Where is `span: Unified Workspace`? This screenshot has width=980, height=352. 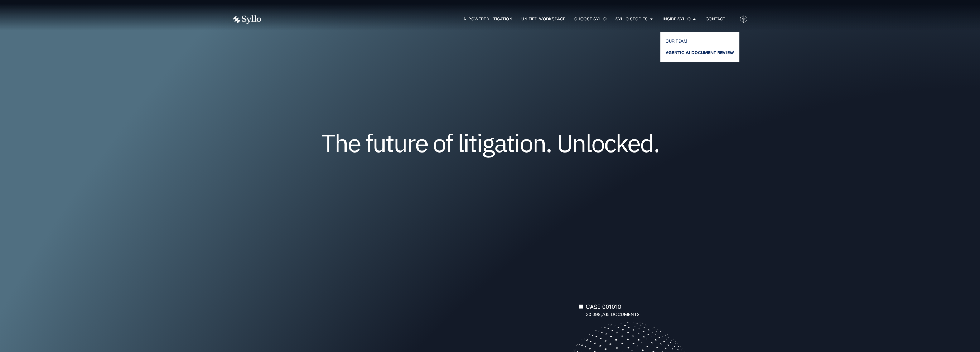 span: Unified Workspace is located at coordinates (543, 19).